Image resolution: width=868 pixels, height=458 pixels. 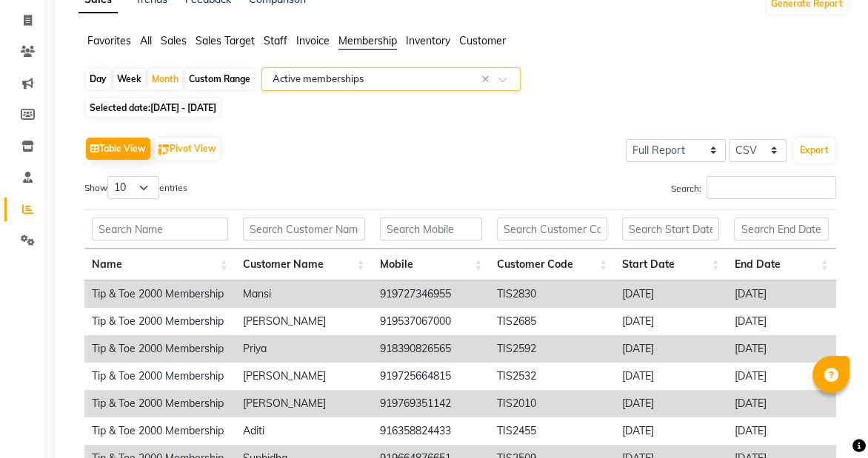 I want to click on button: Table View, so click(x=118, y=149).